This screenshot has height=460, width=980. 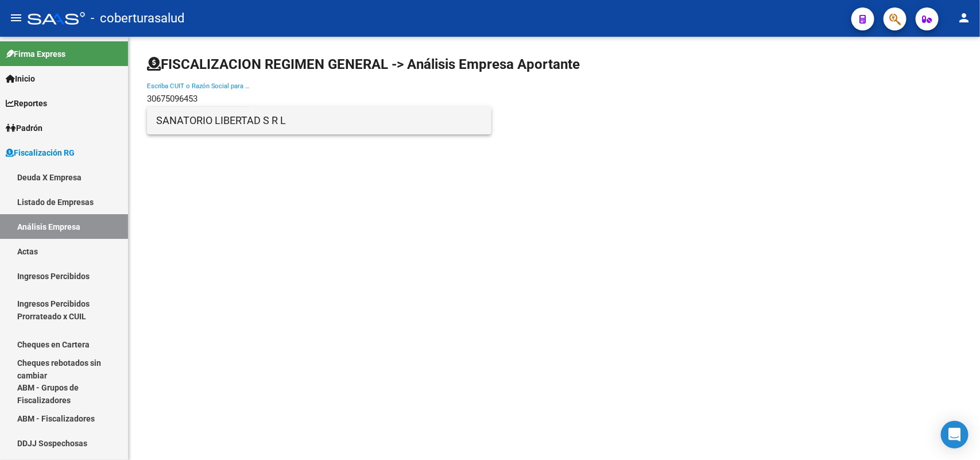 I want to click on mat-icon: menu, so click(x=16, y=18).